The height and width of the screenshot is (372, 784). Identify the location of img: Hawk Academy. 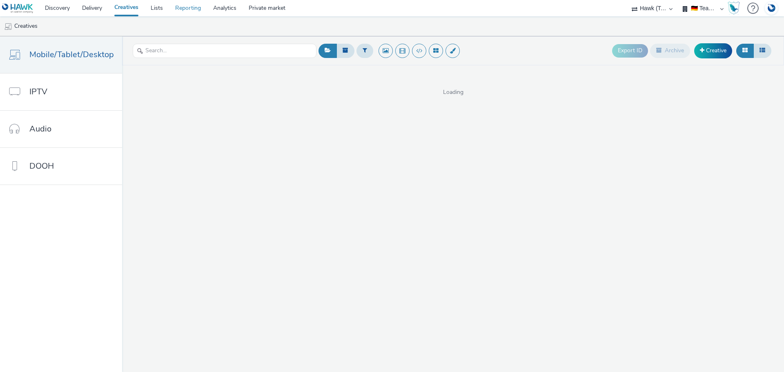
(734, 8).